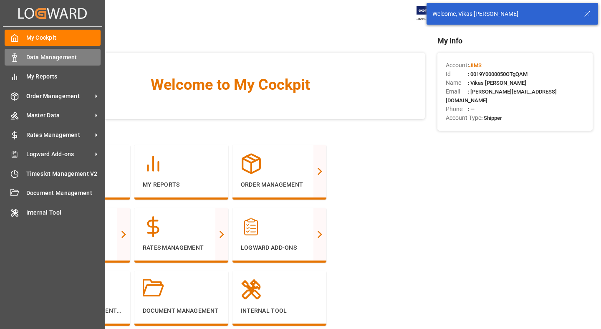 The image size is (601, 329). What do you see at coordinates (53, 173) in the screenshot?
I see `a: Timeslot Management V2` at bounding box center [53, 173].